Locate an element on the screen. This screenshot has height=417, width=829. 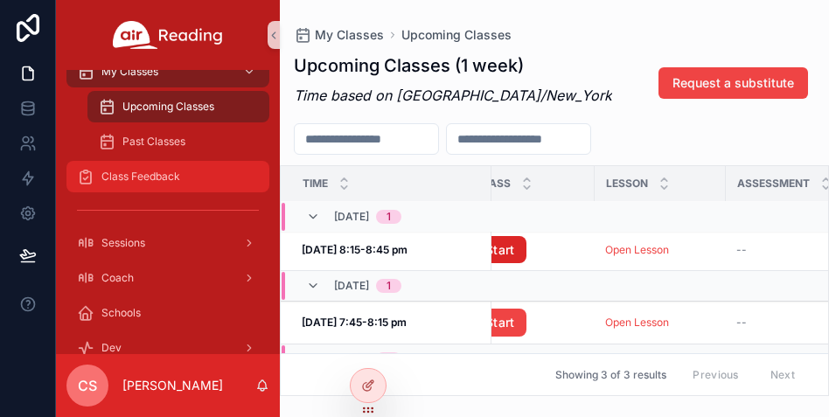
span: Schools is located at coordinates (121, 313).